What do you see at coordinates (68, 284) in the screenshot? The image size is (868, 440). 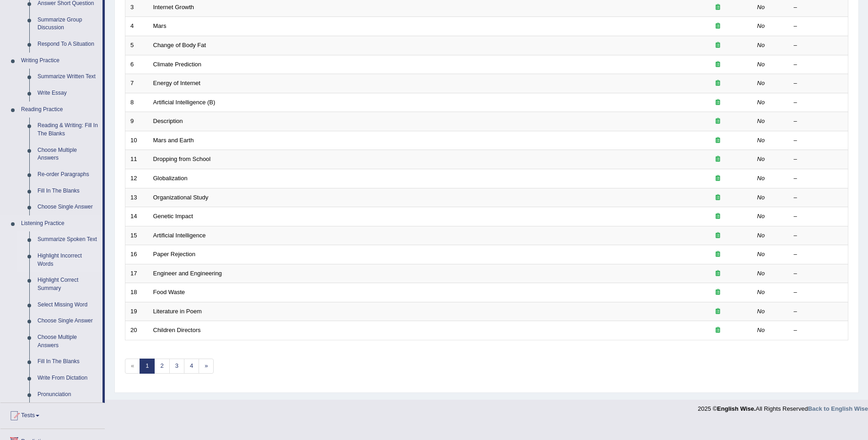 I see `a: Highlight Correct Summary` at bounding box center [68, 284].